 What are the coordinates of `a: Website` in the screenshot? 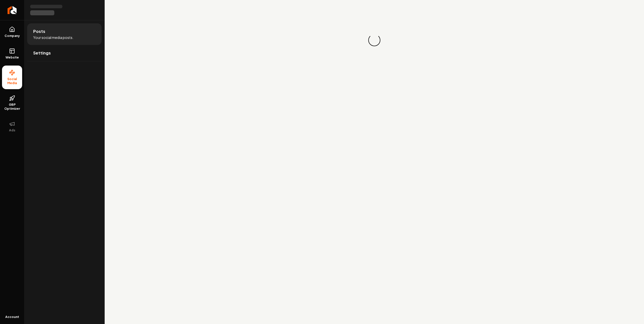 It's located at (12, 54).